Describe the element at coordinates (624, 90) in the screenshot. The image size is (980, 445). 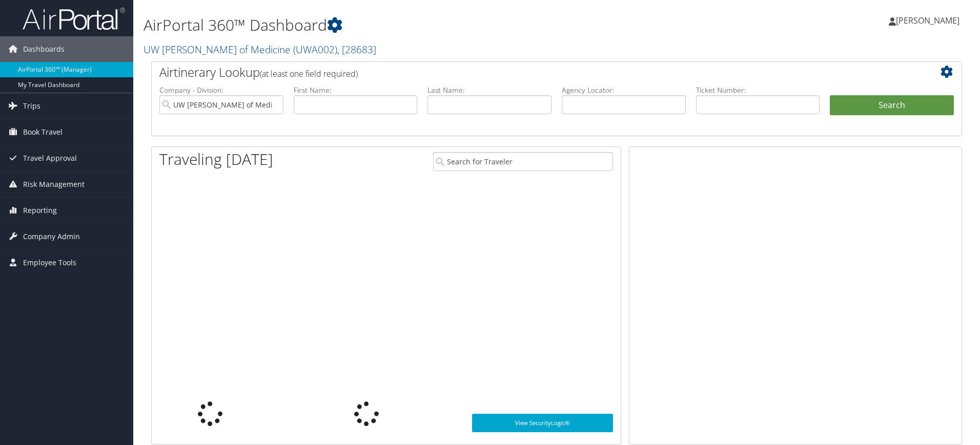
I see `label: Agency Locator:` at that location.